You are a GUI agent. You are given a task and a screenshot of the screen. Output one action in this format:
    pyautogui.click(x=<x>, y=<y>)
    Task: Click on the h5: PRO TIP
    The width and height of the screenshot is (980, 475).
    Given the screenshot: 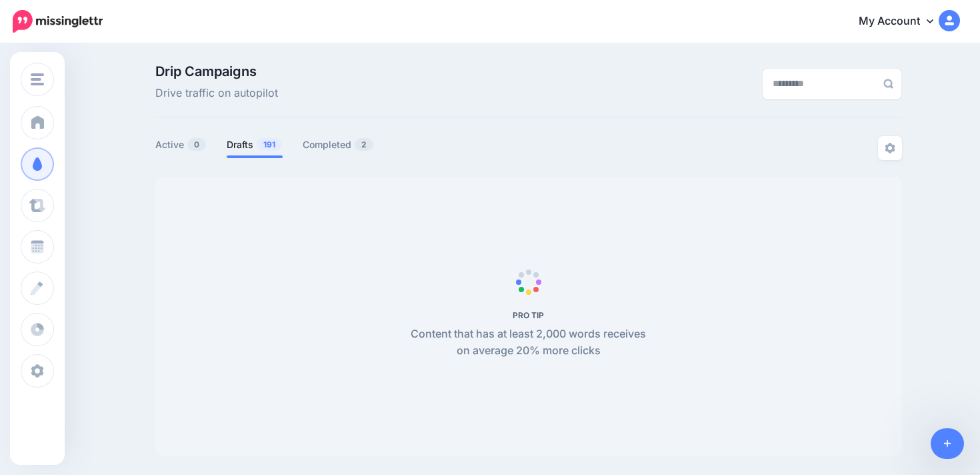 What is the action you would take?
    pyautogui.click(x=528, y=315)
    